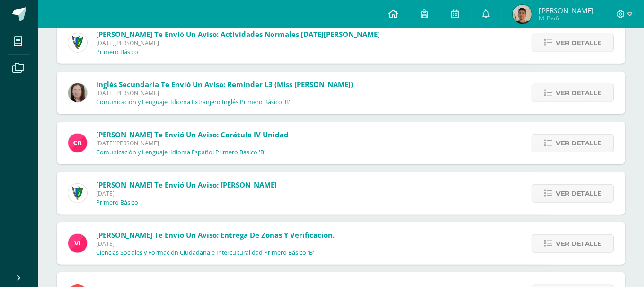  What do you see at coordinates (522, 14) in the screenshot?
I see `img: 72347cb9cd00c84b9f47910306cec33d.png` at bounding box center [522, 14].